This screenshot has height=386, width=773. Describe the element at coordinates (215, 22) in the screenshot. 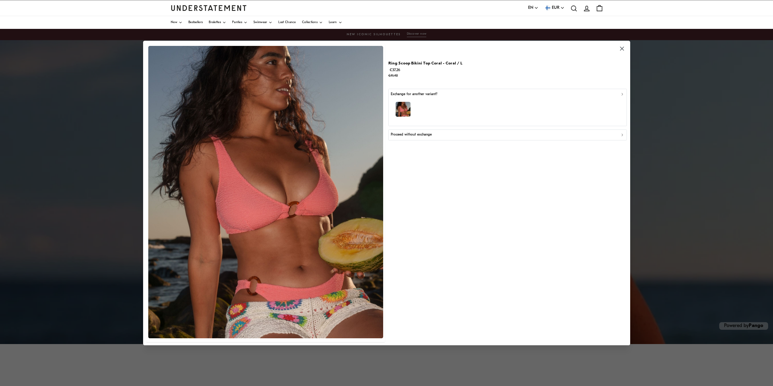

I see `span: Bralettes` at that location.